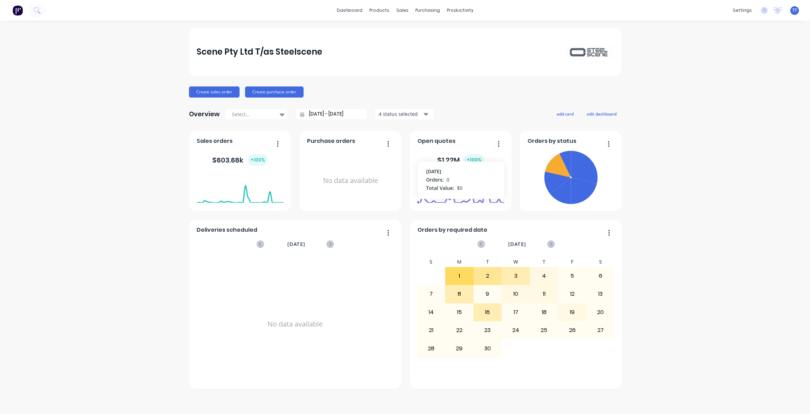 Image resolution: width=810 pixels, height=414 pixels. I want to click on div: 26, so click(572, 331).